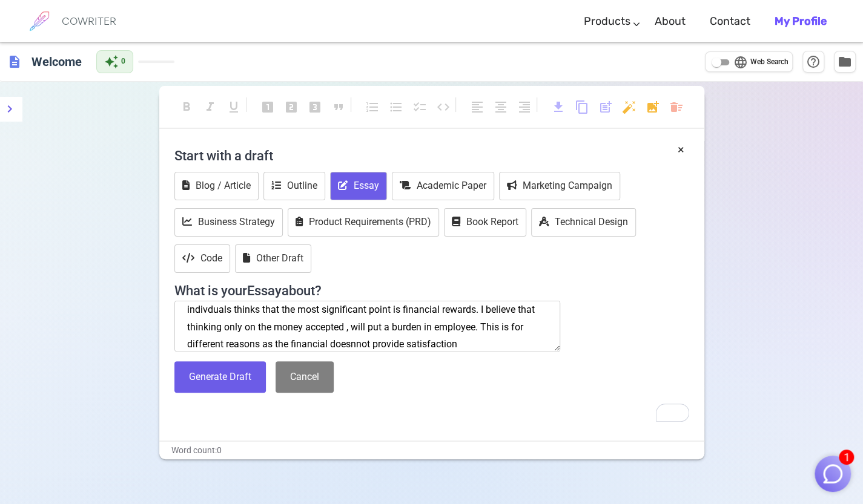 Image resolution: width=863 pixels, height=504 pixels. What do you see at coordinates (432, 282) in the screenshot?
I see `div: To enrich screen reader interactions, please activate Accessibility in Grammarly extension settings` at bounding box center [432, 282].